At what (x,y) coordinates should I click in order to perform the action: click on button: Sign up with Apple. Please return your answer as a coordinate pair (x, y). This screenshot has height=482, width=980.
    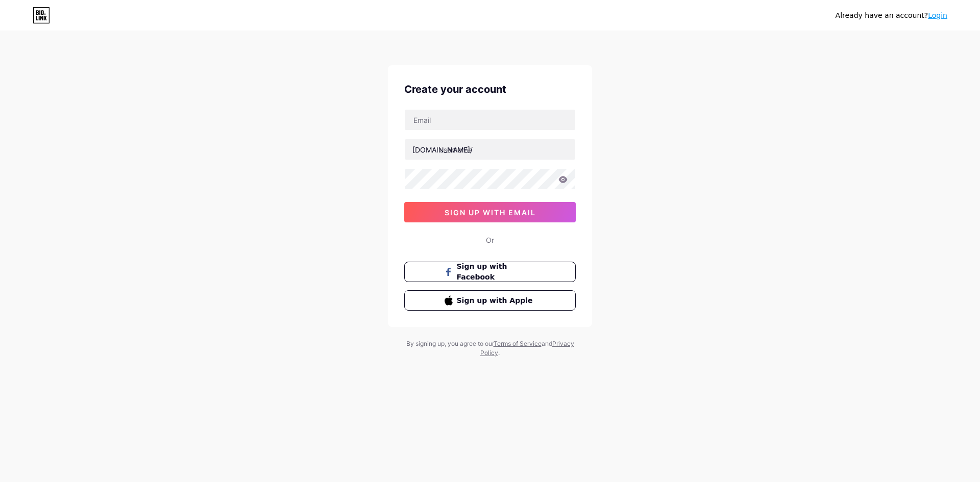
    Looking at the image, I should click on (490, 300).